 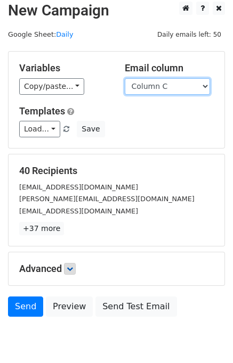 I want to click on a: +37 more, so click(x=42, y=229).